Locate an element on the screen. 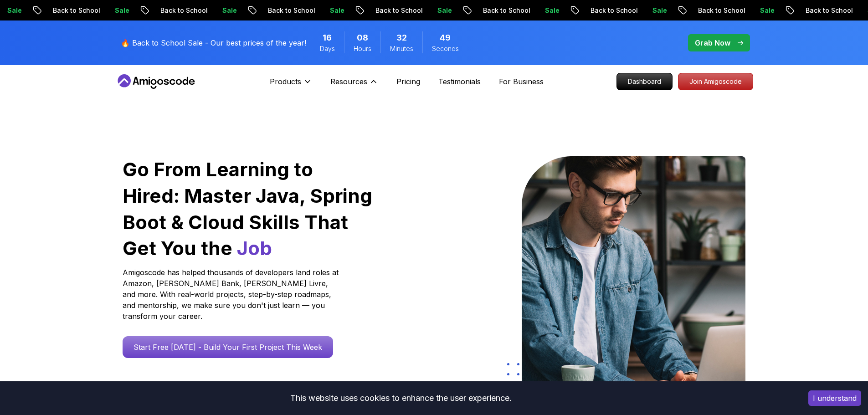 Image resolution: width=868 pixels, height=415 pixels. span: 16 Days is located at coordinates (327, 38).